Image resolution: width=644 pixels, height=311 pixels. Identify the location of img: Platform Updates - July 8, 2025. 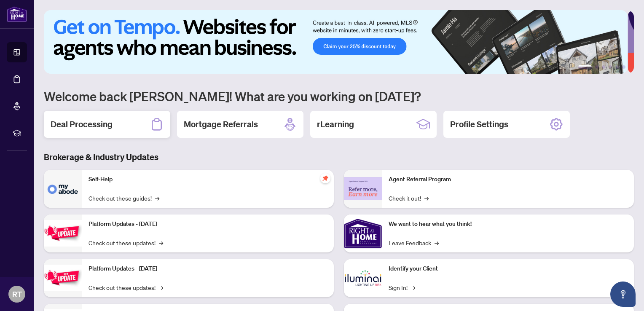
(63, 278).